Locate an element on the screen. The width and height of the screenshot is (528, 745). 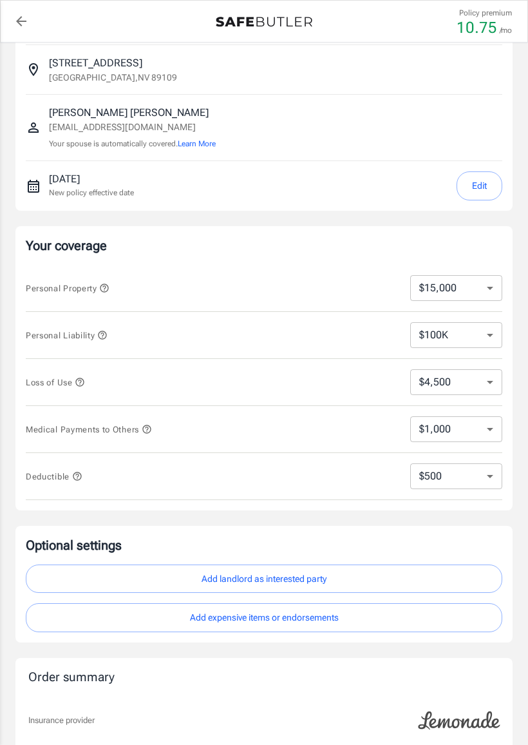
button: Personal Property is located at coordinates (68, 288).